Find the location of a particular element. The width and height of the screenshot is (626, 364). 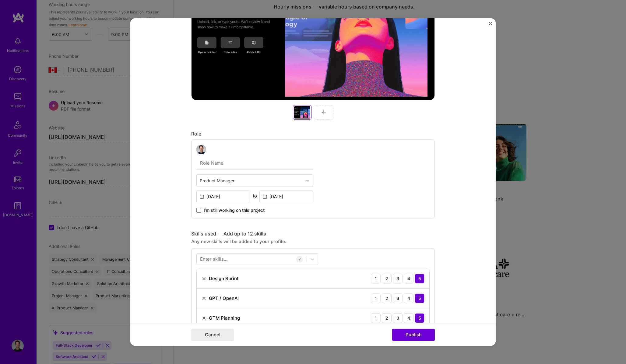

img: Add is located at coordinates (324, 112).